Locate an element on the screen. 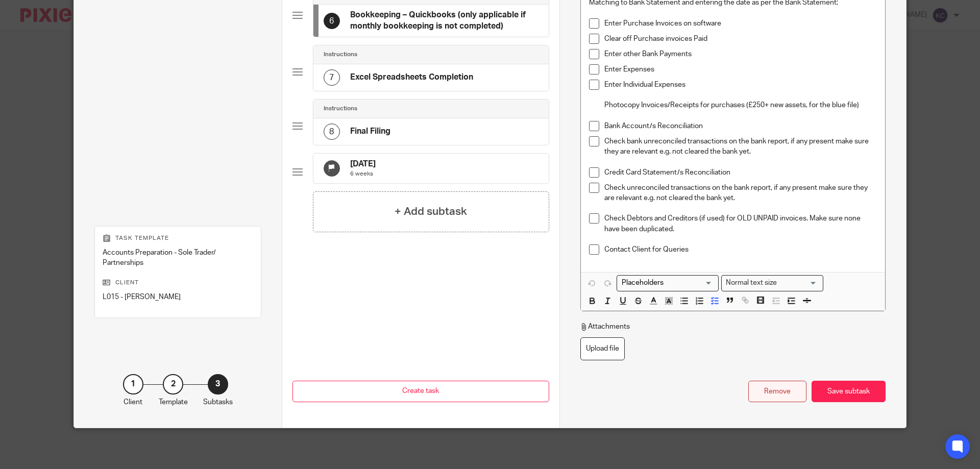 The image size is (980, 469). div: 1 is located at coordinates (133, 385).